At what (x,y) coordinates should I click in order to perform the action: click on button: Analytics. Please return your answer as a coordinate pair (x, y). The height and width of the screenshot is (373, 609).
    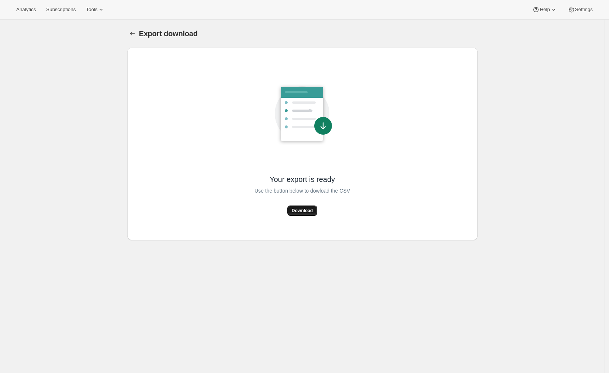
    Looking at the image, I should click on (26, 10).